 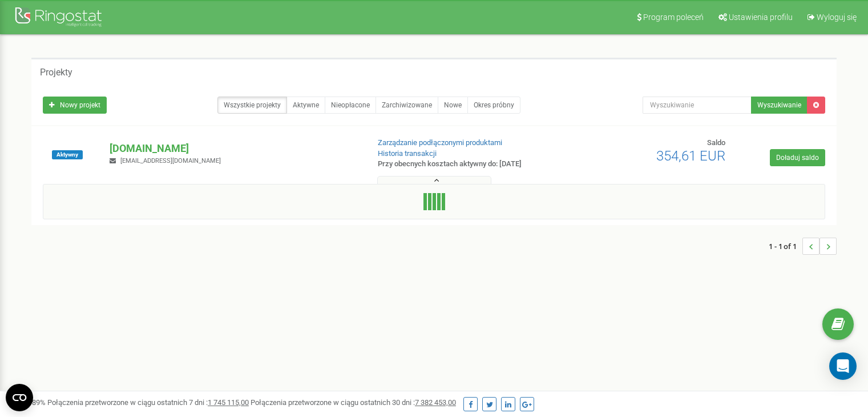 What do you see at coordinates (228, 402) in the screenshot?
I see `u: 1 745 115,00` at bounding box center [228, 402].